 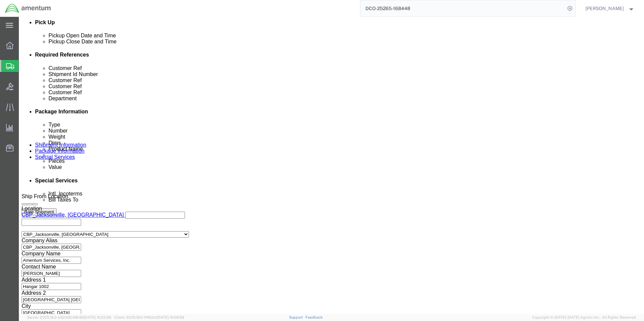 I want to click on input: Search for shipment number, reference number, so click(x=462, y=9).